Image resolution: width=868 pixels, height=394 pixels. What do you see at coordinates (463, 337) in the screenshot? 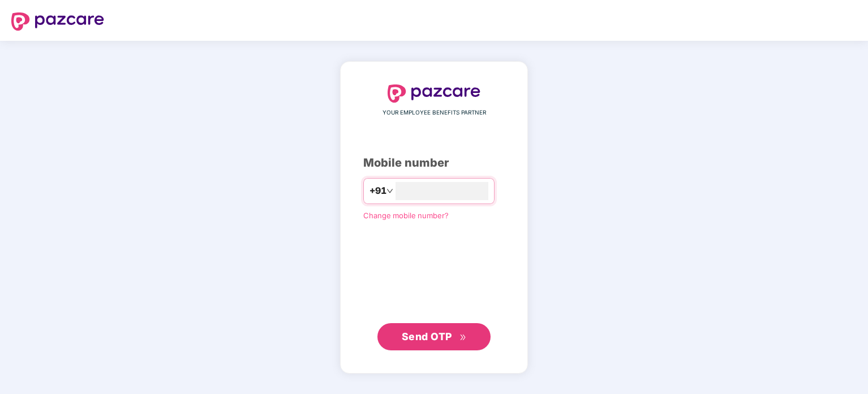
I see `span: double-right` at bounding box center [463, 337].